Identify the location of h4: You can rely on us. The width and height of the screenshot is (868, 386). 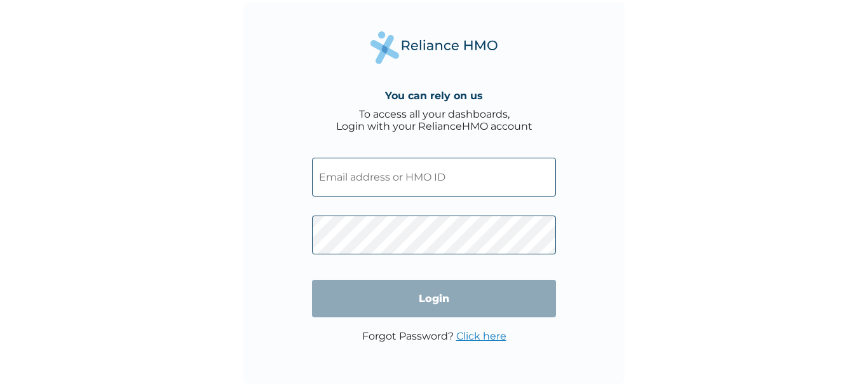
(434, 95).